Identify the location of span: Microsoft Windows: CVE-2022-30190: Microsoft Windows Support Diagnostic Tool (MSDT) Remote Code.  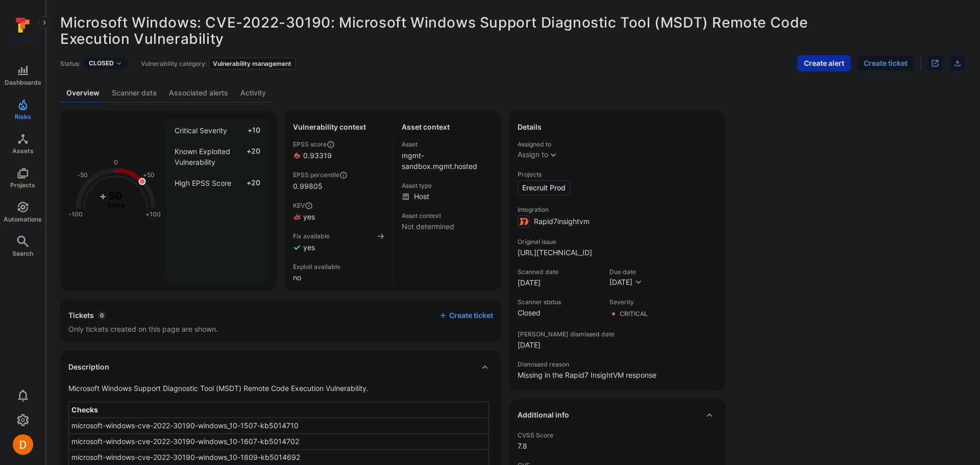
(434, 22).